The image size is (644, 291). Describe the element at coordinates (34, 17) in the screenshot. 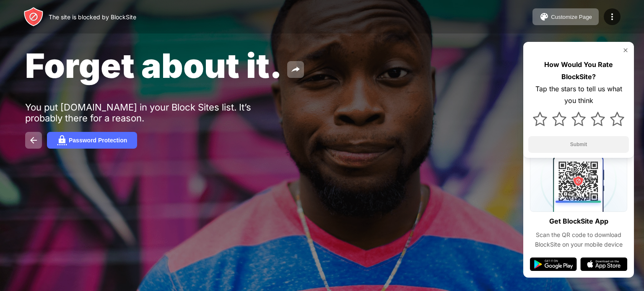

I see `img: header-logo.svg` at that location.